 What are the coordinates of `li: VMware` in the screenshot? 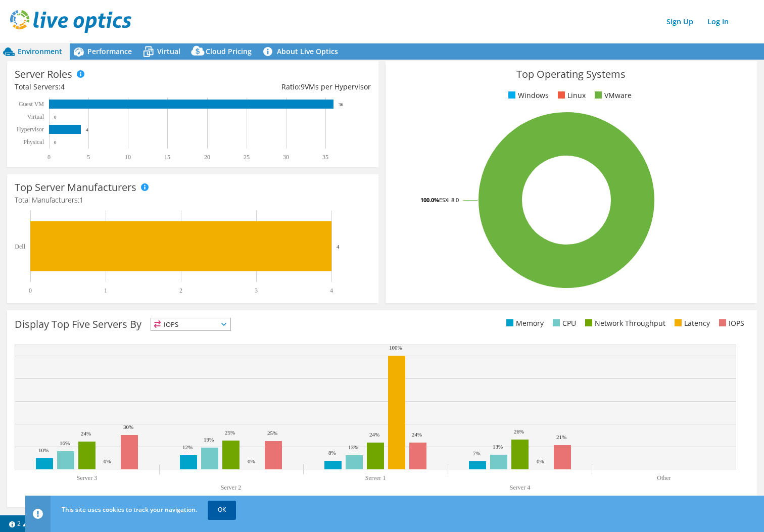 It's located at (612, 95).